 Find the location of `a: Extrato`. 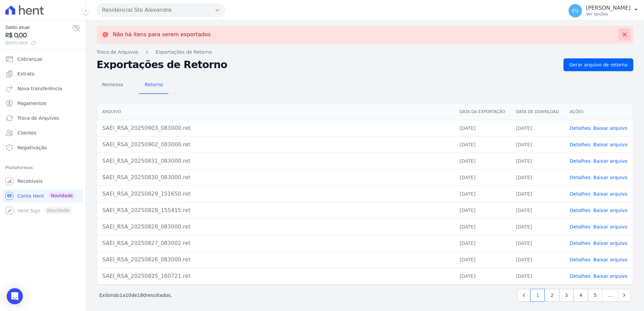

a: Extrato is located at coordinates (43, 74).